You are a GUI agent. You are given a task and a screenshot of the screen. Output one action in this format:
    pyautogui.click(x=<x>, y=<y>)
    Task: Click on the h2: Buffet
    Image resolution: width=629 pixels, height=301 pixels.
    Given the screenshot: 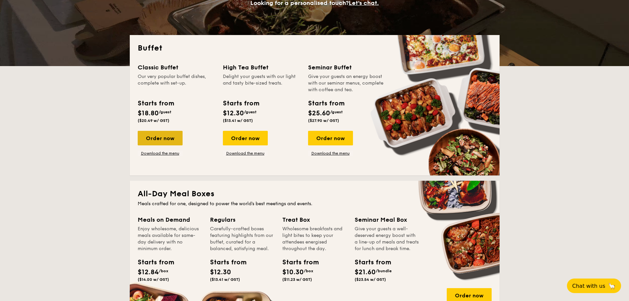 What is the action you would take?
    pyautogui.click(x=314, y=48)
    